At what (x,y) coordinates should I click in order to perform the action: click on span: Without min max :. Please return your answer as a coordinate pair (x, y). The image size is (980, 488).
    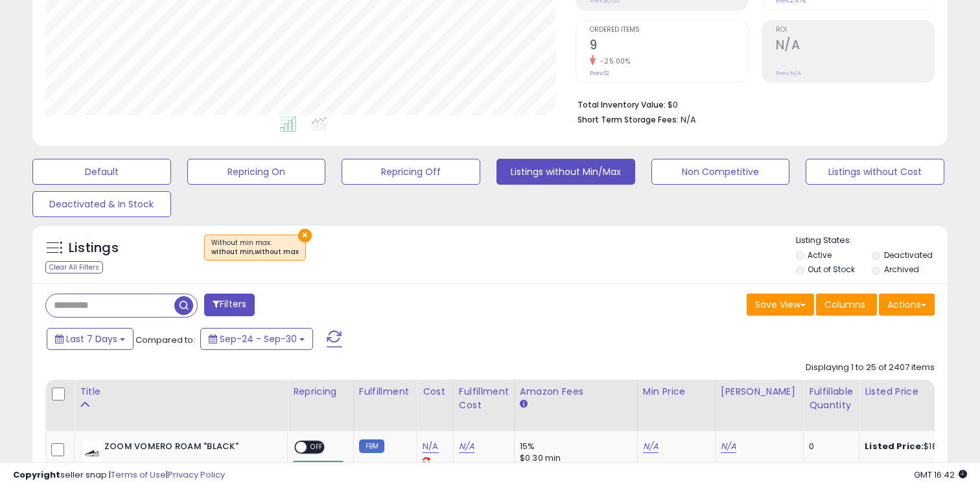
    Looking at the image, I should click on (255, 247).